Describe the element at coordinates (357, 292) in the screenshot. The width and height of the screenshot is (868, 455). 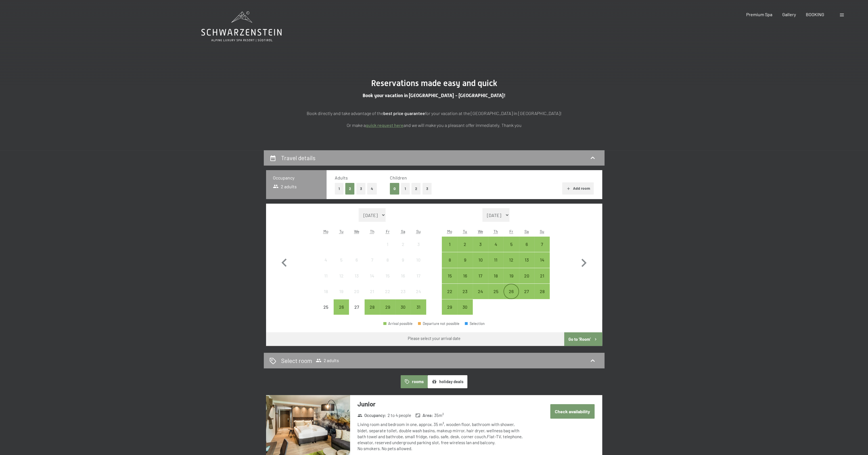
I see `div: Wed Aug 20 2025` at that location.